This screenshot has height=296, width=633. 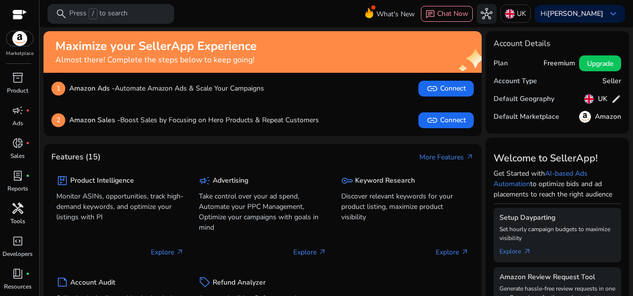 What do you see at coordinates (205, 282) in the screenshot?
I see `span: sell` at bounding box center [205, 282].